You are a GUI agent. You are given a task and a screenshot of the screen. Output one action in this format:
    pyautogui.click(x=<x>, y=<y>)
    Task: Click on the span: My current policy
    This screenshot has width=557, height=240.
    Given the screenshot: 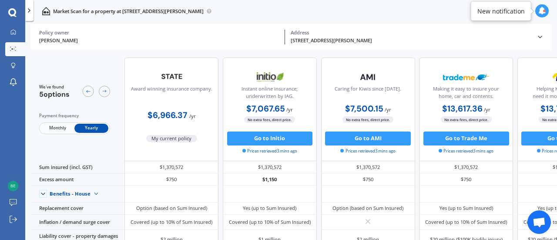 What is the action you would take?
    pyautogui.click(x=172, y=139)
    